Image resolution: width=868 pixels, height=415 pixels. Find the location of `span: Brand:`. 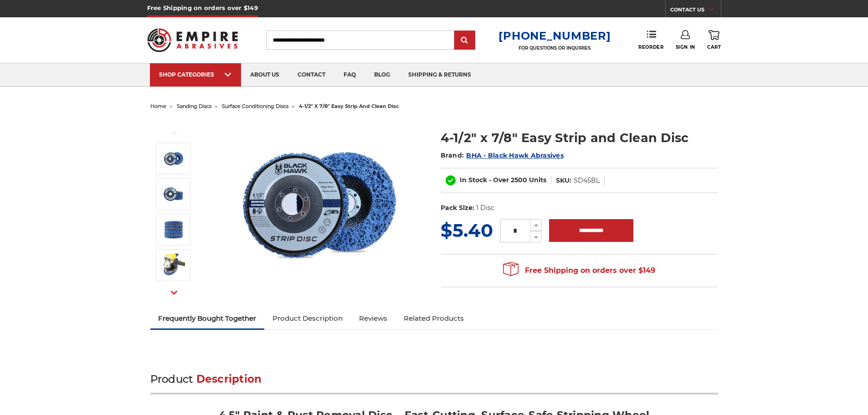

span: Brand: is located at coordinates (453, 155).